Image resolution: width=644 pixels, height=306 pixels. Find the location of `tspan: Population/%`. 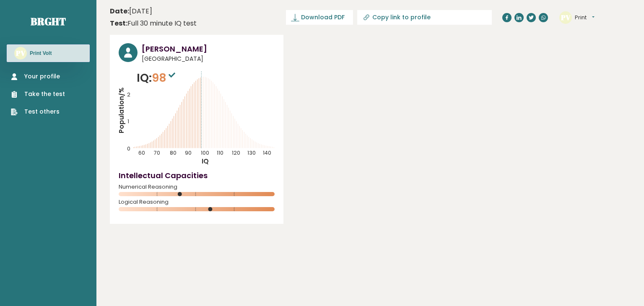

tspan: Population/% is located at coordinates (121, 111).